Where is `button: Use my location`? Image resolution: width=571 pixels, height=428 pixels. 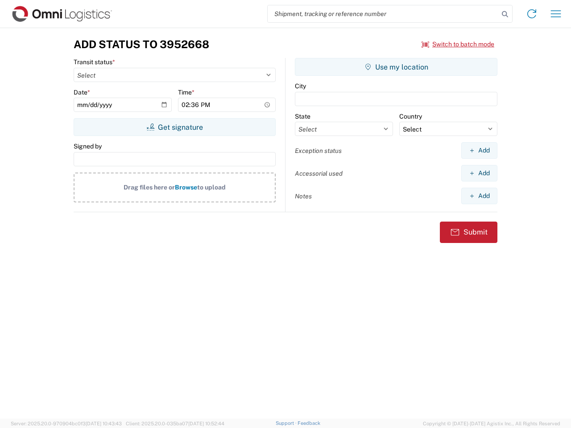
button: Use my location is located at coordinates (396, 67).